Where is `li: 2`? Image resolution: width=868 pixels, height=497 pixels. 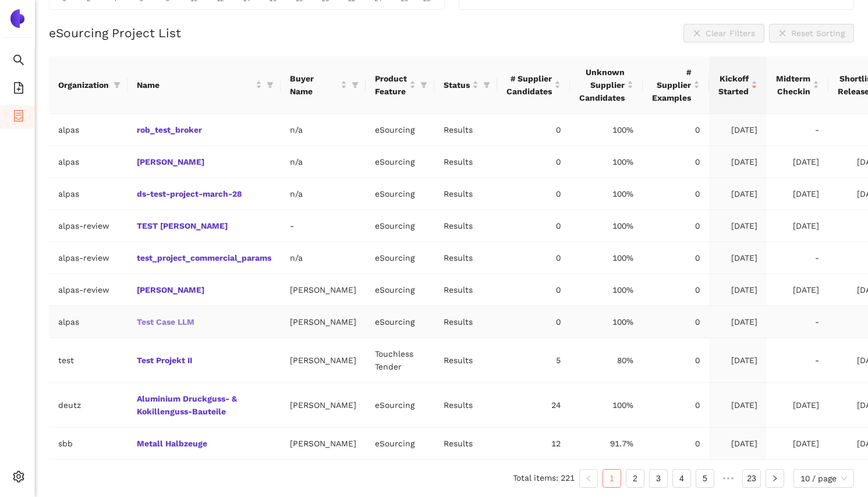
li: 2 is located at coordinates (635, 479).